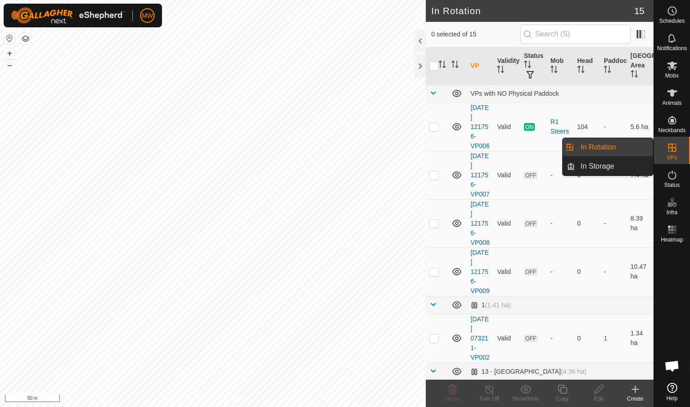 The height and width of the screenshot is (407, 690). I want to click on span: In Storage, so click(597, 166).